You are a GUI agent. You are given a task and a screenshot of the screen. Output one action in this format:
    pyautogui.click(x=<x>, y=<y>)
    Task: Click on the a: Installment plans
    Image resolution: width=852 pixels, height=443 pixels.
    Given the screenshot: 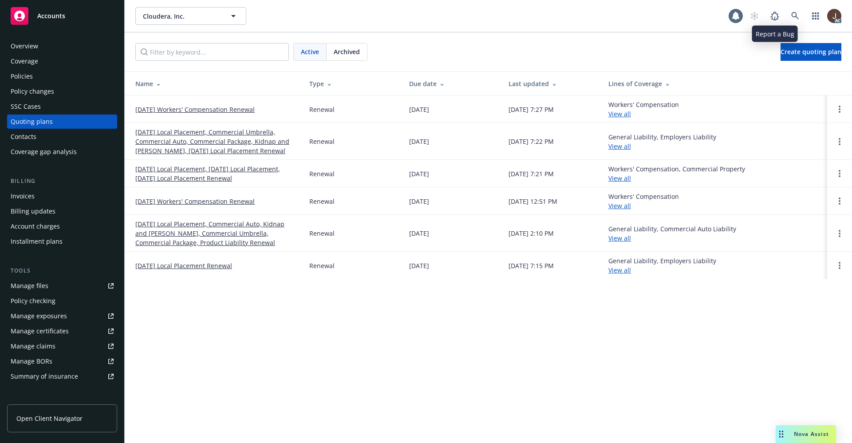 What is the action you would take?
    pyautogui.click(x=62, y=241)
    